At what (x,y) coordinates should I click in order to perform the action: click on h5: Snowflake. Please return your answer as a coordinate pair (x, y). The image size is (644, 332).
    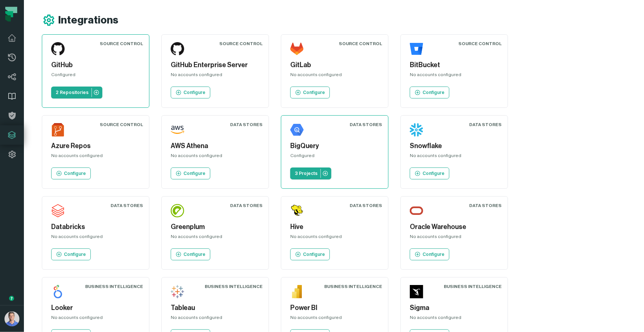
    Looking at the image, I should click on (454, 146).